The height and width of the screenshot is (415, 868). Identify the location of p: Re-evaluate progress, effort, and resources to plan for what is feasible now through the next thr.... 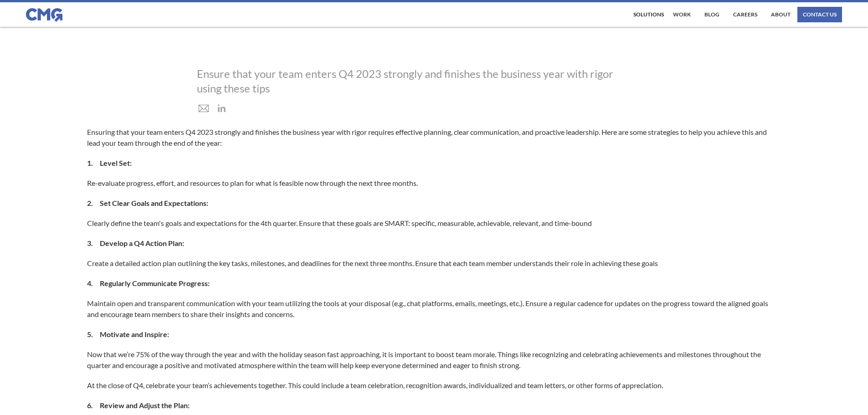
(430, 183).